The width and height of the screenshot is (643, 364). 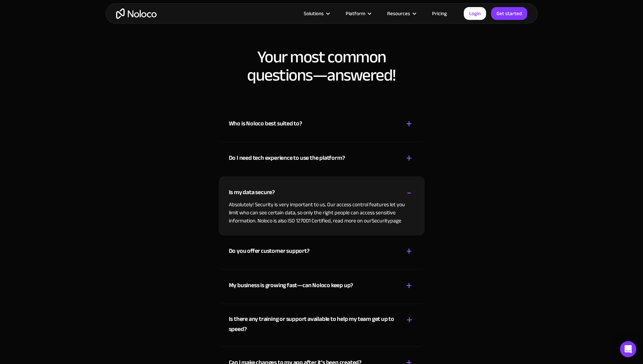 What do you see at coordinates (475, 13) in the screenshot?
I see `a: Login` at bounding box center [475, 13].